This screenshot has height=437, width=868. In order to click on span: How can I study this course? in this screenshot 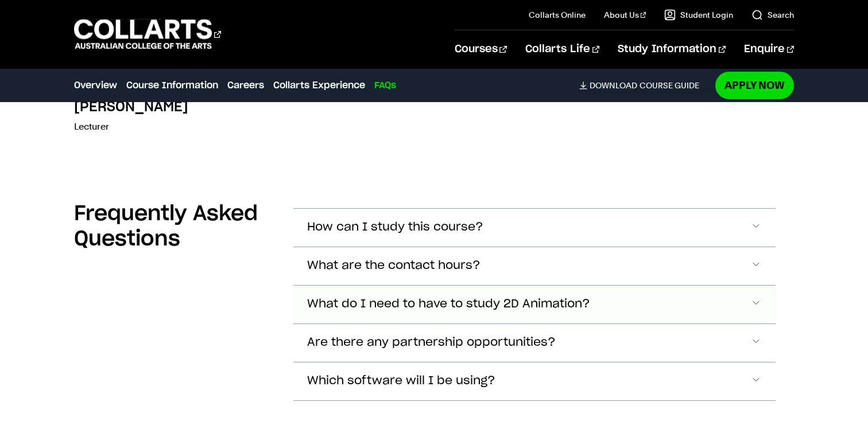, I will do `click(395, 227)`.